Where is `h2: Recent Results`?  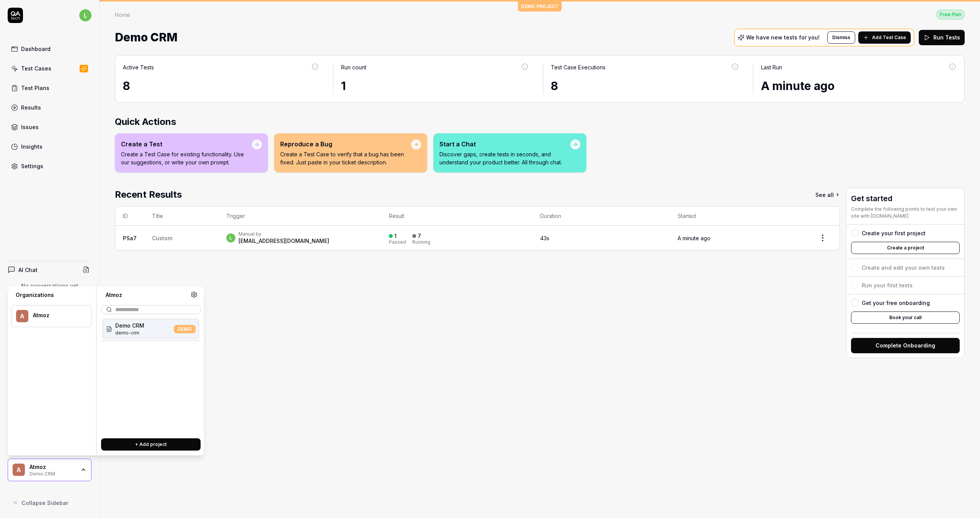 h2: Recent Results is located at coordinates (148, 194).